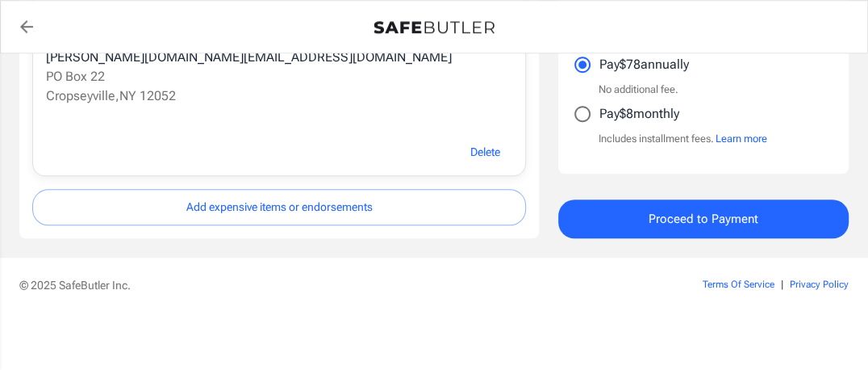 The image size is (868, 370). Describe the element at coordinates (279, 77) in the screenshot. I see `p: PO Box 22` at that location.